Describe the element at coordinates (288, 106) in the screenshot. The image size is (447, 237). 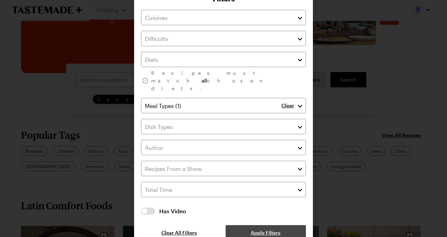
I see `button: Clear Meal Types filter` at that location.